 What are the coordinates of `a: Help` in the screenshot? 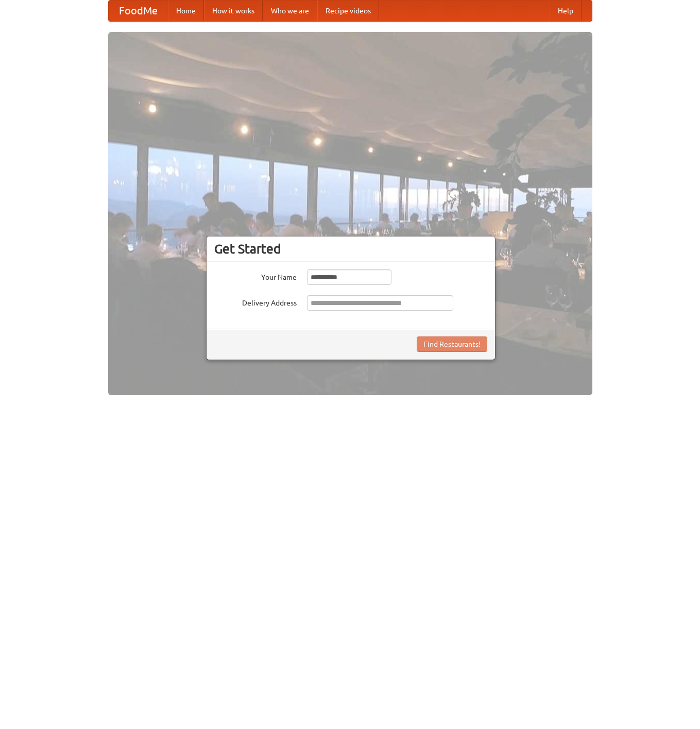 It's located at (565, 11).